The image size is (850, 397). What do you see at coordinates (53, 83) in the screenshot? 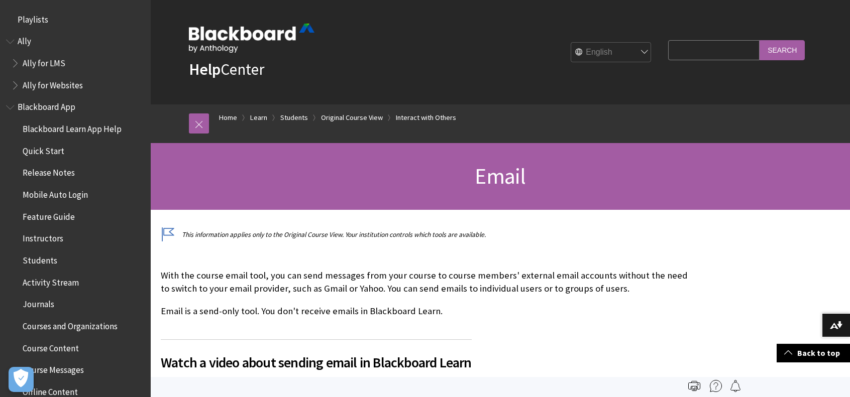
I see `span: Ally for Websites` at bounding box center [53, 83].